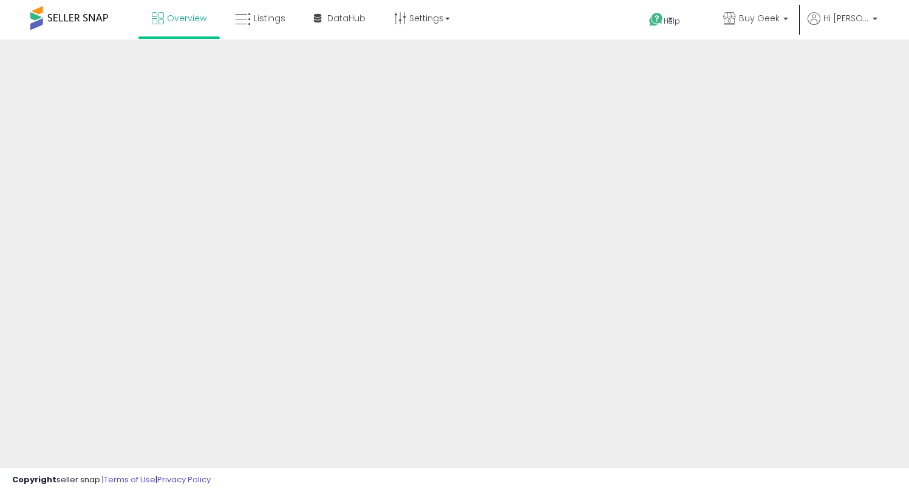 This screenshot has height=492, width=909. I want to click on a: Privacy Policy, so click(184, 479).